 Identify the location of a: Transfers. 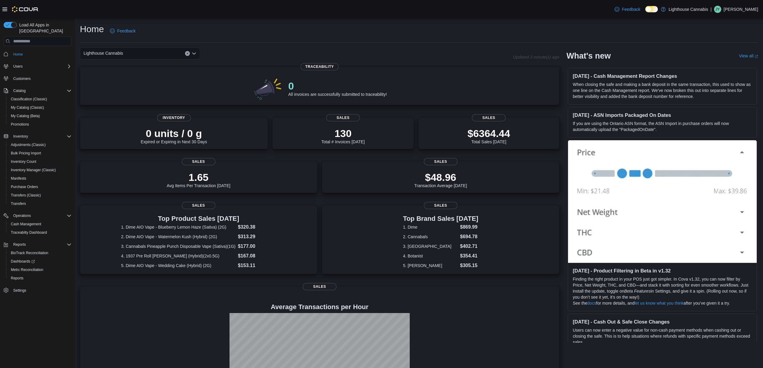
(18, 204).